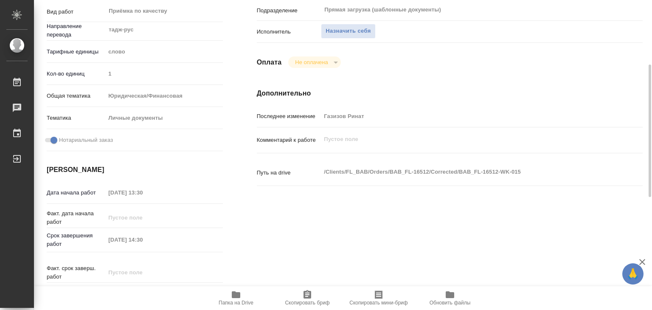 The height and width of the screenshot is (310, 652). What do you see at coordinates (289, 32) in the screenshot?
I see `p: Исполнитель` at bounding box center [289, 32].